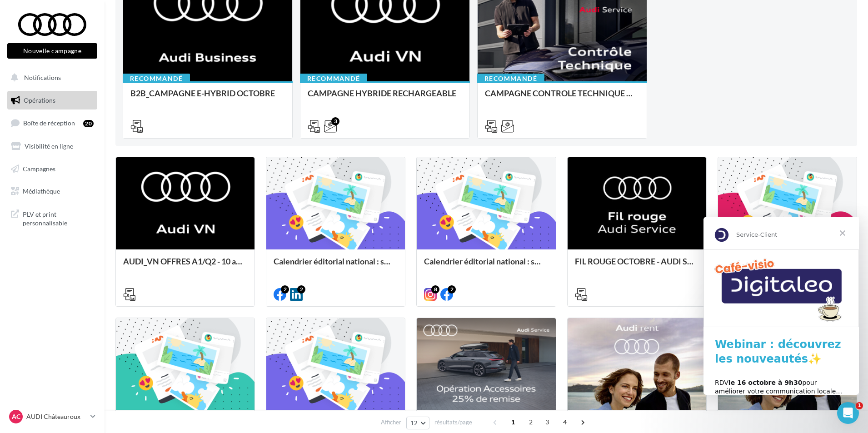 The width and height of the screenshot is (868, 433). I want to click on button: Nouvelle campagne, so click(52, 51).